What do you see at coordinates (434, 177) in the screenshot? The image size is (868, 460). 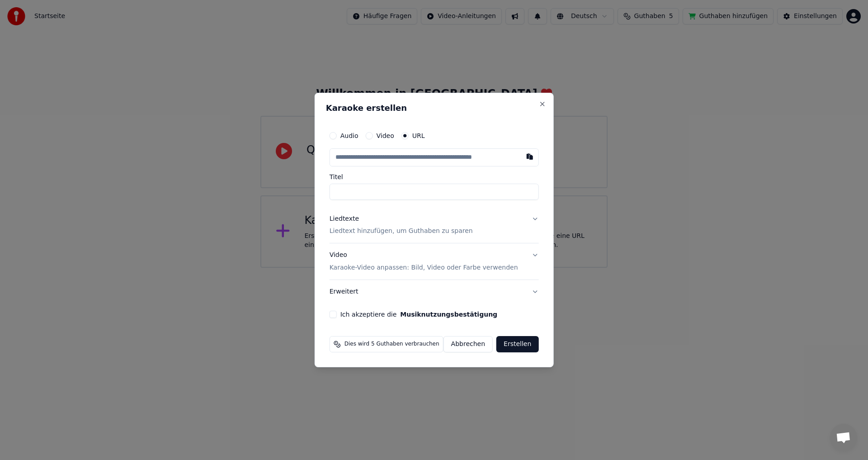 I see `label: Titel` at bounding box center [434, 177].